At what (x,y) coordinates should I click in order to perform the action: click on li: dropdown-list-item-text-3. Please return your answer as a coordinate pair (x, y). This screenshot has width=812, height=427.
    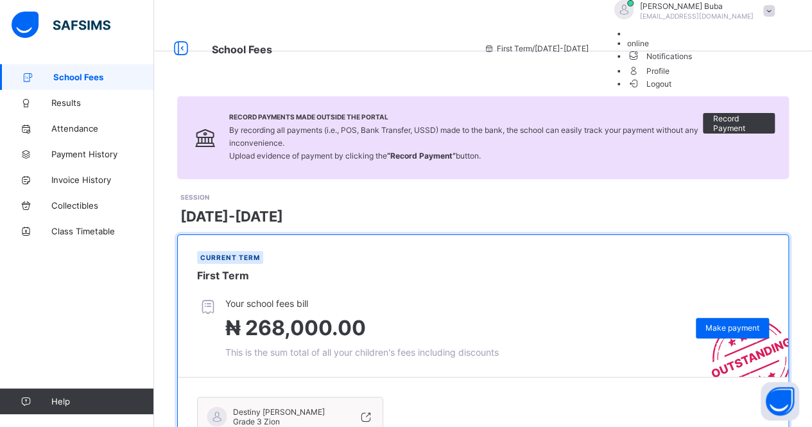
    Looking at the image, I should click on (704, 55).